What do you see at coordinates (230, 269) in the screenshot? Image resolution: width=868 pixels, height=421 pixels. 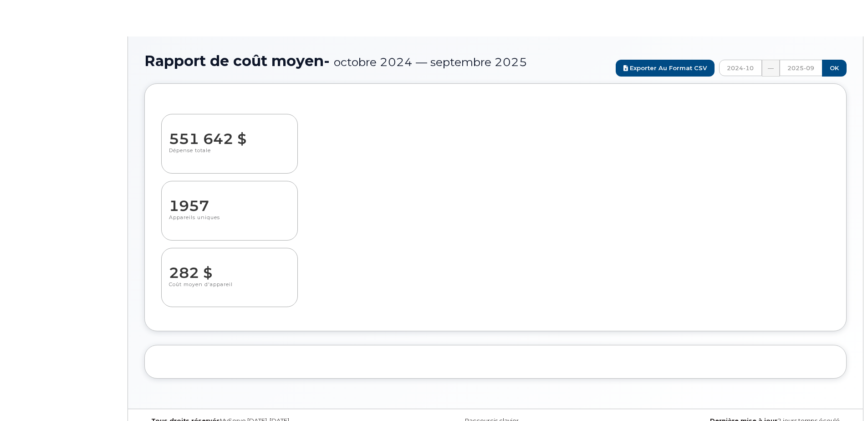 I see `dd: 282 $` at bounding box center [230, 269].